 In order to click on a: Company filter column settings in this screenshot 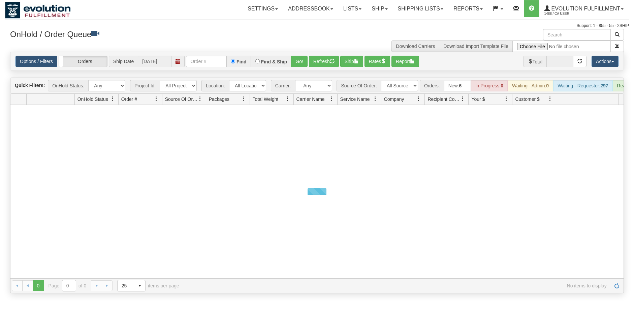, I will do `click(419, 99)`.